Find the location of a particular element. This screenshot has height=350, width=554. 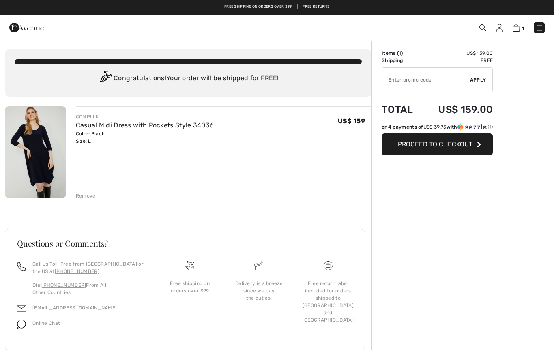

div: Free shipping on orders over $99 is located at coordinates (190, 287).